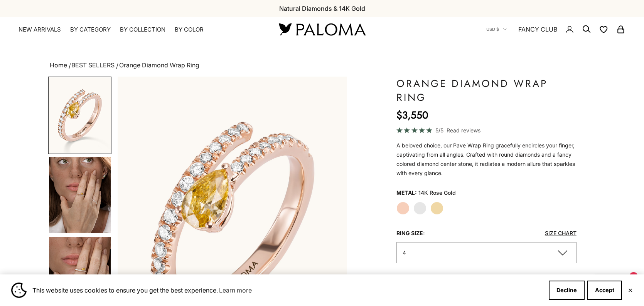 This screenshot has width=644, height=306. What do you see at coordinates (560, 233) in the screenshot?
I see `a: Size Chart` at bounding box center [560, 233].